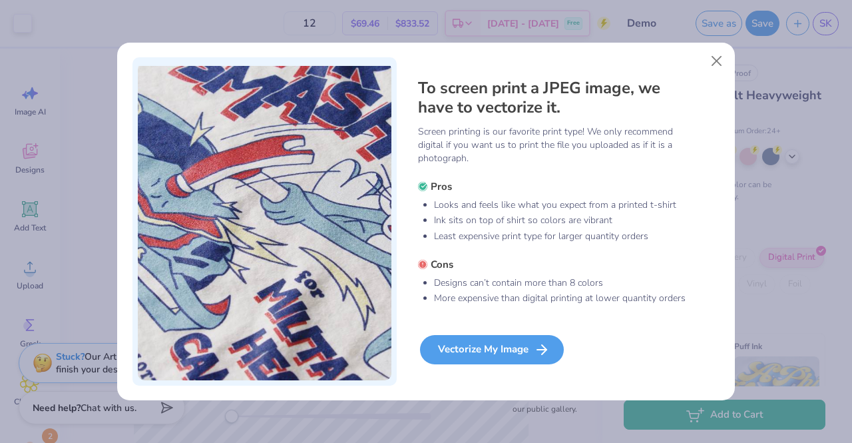 Image resolution: width=852 pixels, height=443 pixels. Describe the element at coordinates (553, 264) in the screenshot. I see `h5: Cons` at that location.